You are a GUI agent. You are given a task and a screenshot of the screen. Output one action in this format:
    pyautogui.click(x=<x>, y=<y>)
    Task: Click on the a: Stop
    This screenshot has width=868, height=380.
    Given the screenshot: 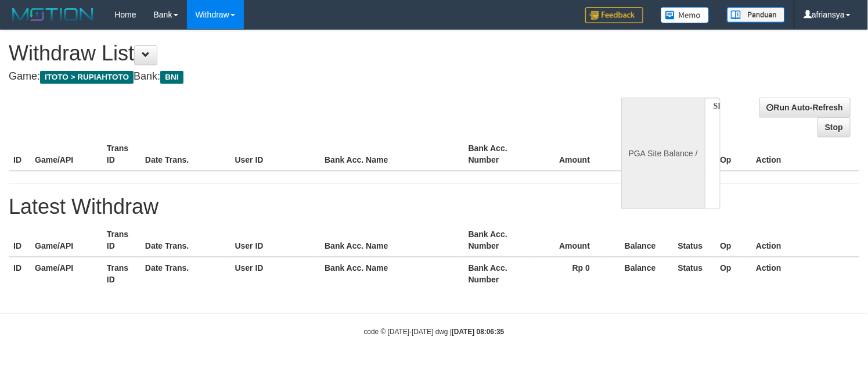 What is the action you would take?
    pyautogui.click(x=834, y=127)
    